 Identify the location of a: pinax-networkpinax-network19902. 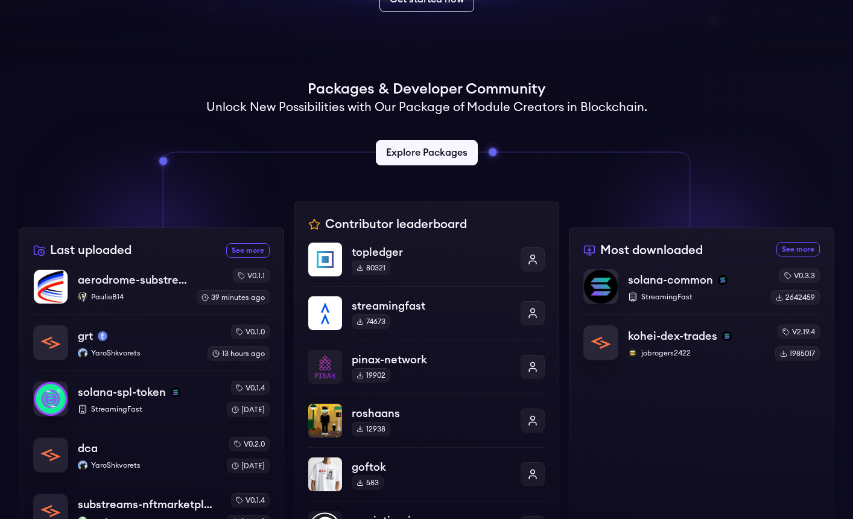
(426, 366).